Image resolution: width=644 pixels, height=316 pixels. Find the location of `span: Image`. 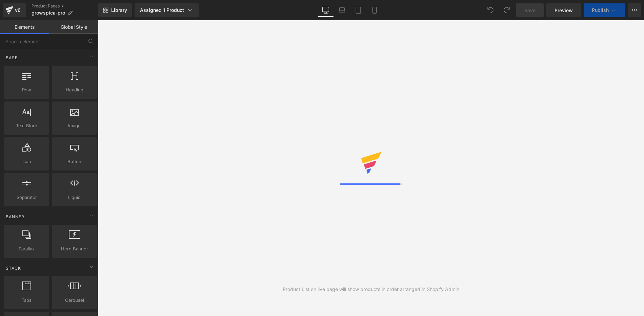

span: Image is located at coordinates (74, 125).